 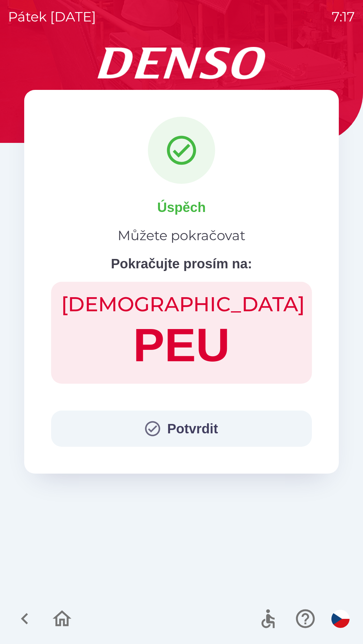 What do you see at coordinates (182, 429) in the screenshot?
I see `button: Potvrdit` at bounding box center [182, 429].